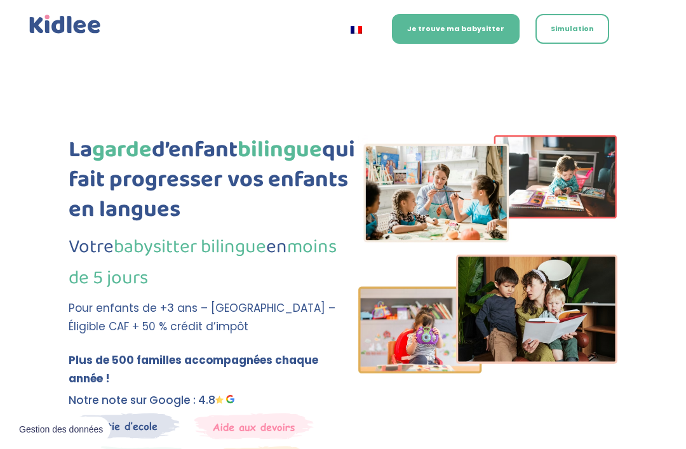  What do you see at coordinates (572, 29) in the screenshot?
I see `a: Simulation` at bounding box center [572, 29].